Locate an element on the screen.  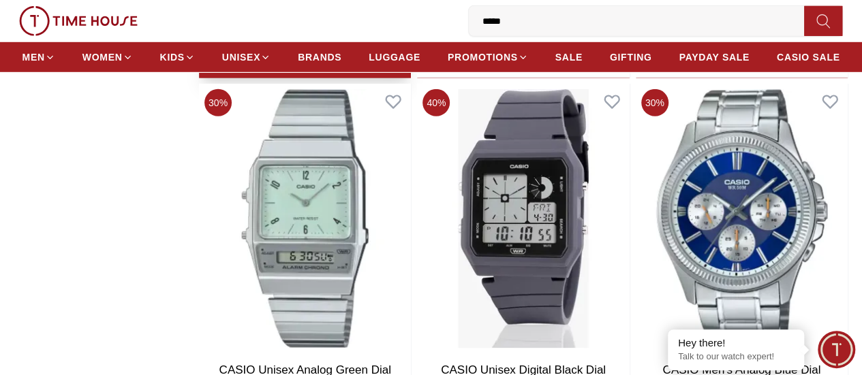
a: CASIO Men's Analog Blue Dial Watch - MTP-1375D-2A1VDF is located at coordinates (741, 219).